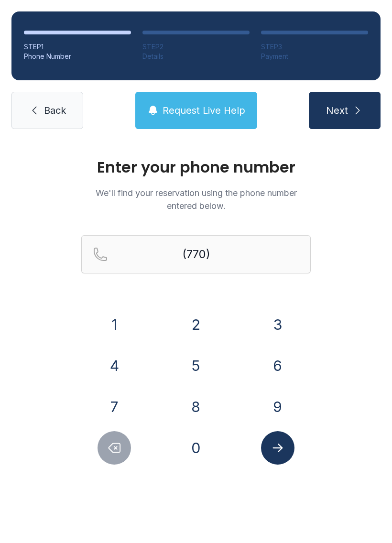  Describe the element at coordinates (196, 325) in the screenshot. I see `button: 2` at that location.